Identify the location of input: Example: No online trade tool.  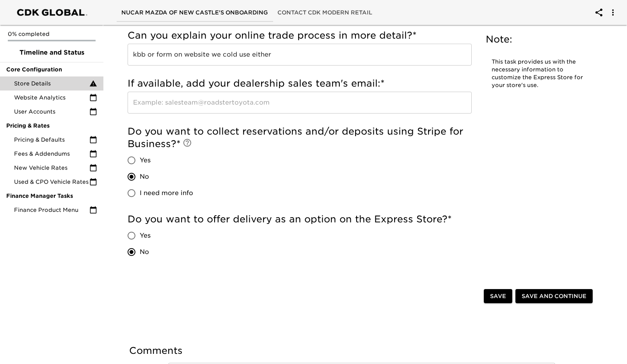
(300, 55).